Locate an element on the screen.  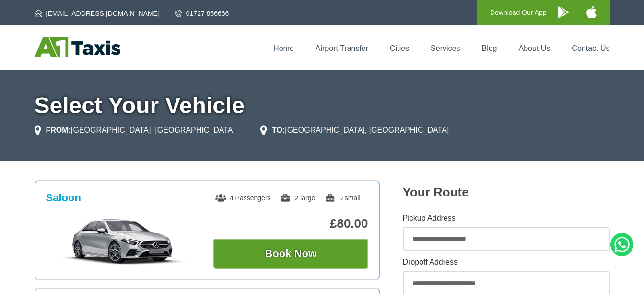
span: 2 large is located at coordinates (297, 198).